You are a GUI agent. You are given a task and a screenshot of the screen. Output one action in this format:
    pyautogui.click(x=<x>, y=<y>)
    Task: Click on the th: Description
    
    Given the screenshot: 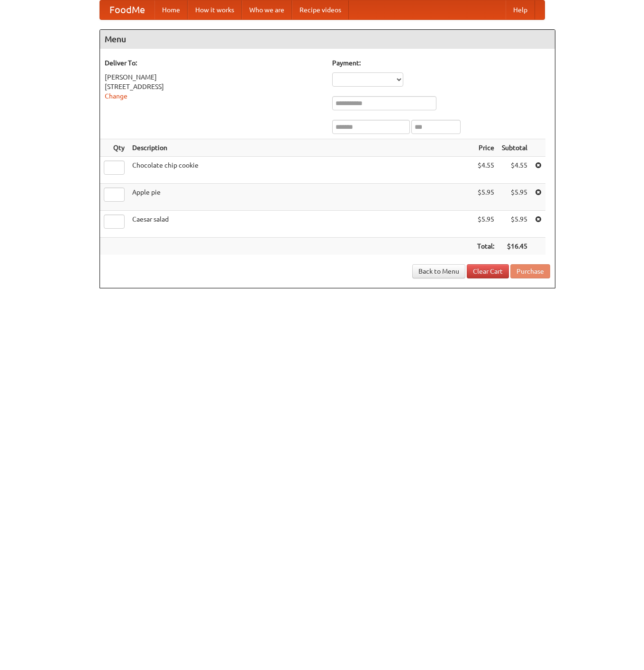 What is the action you would take?
    pyautogui.click(x=301, y=148)
    